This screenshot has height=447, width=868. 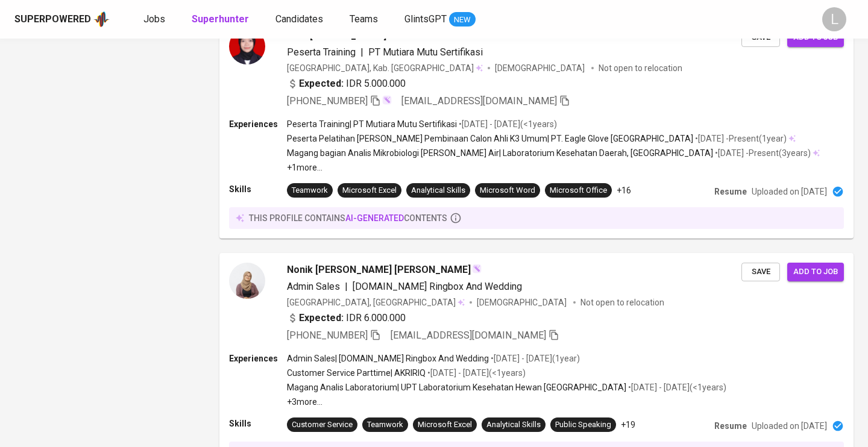 What do you see at coordinates (761, 272) in the screenshot?
I see `button: Save` at bounding box center [761, 272].